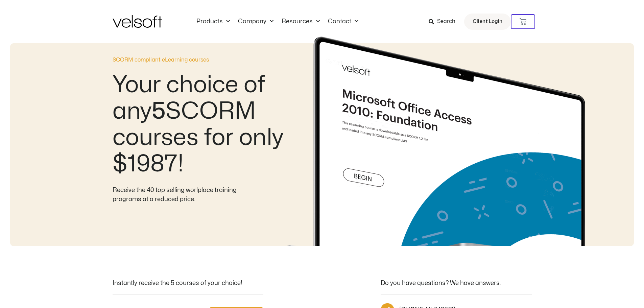 Image resolution: width=644 pixels, height=308 pixels. What do you see at coordinates (277, 22) in the screenshot?
I see `nav: Menu` at bounding box center [277, 22].